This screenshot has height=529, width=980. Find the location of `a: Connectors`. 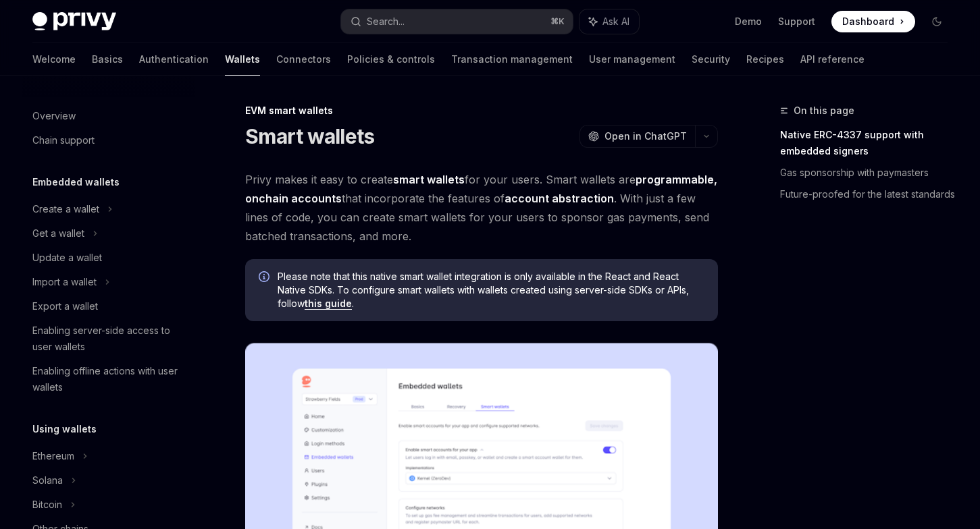

a: Connectors is located at coordinates (303, 59).